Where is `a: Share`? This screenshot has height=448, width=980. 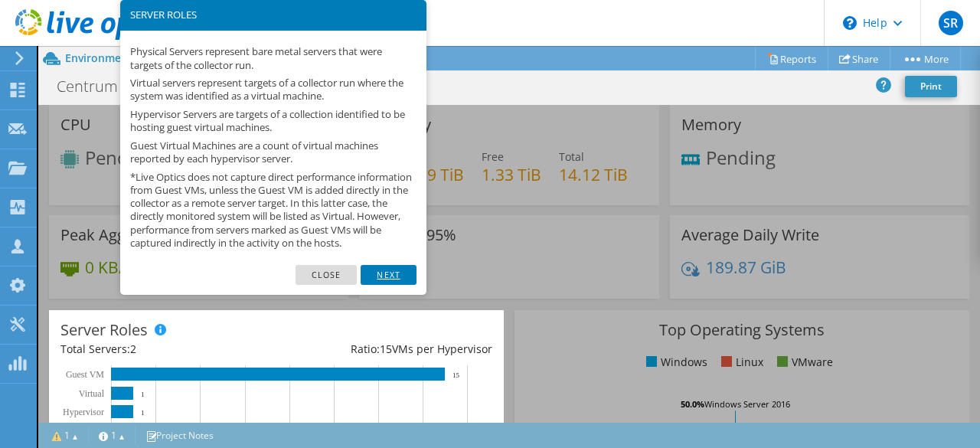
a: Share is located at coordinates (858, 59).